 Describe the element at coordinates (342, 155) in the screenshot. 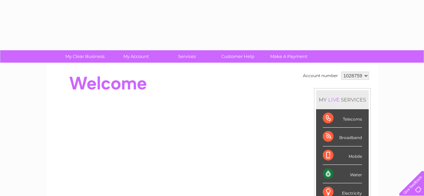

I see `div: Mobile` at that location.